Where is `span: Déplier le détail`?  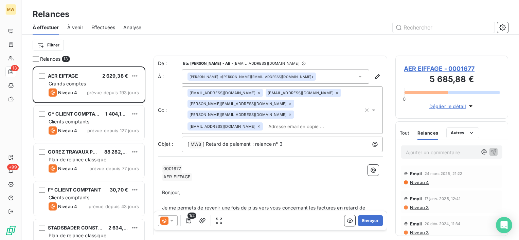 span: Déplier le détail is located at coordinates (448, 106).